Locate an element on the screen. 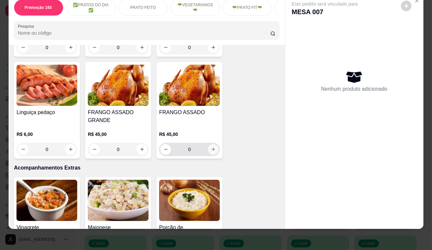 This screenshot has height=250, width=432. p: Acompanhamentos Extras is located at coordinates (146, 168).